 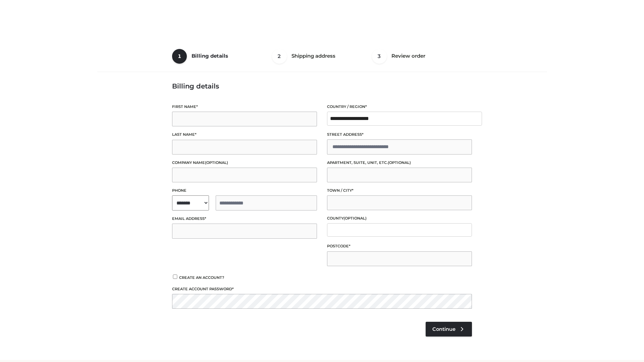 I want to click on span: 1, so click(x=180, y=57).